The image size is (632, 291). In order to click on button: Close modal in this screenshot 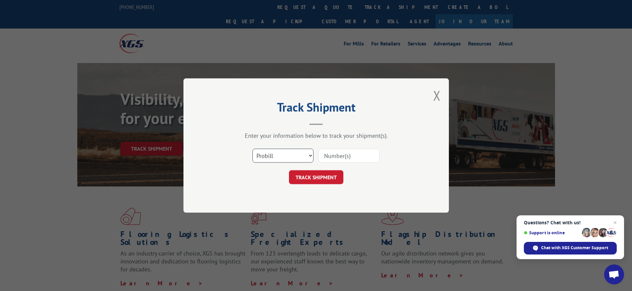, I will do `click(437, 95)`.